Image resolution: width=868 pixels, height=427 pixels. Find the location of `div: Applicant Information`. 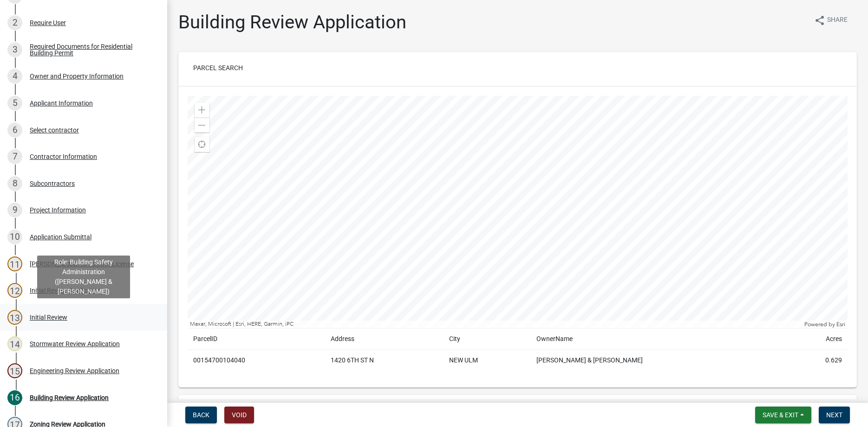

div: Applicant Information is located at coordinates (61, 103).